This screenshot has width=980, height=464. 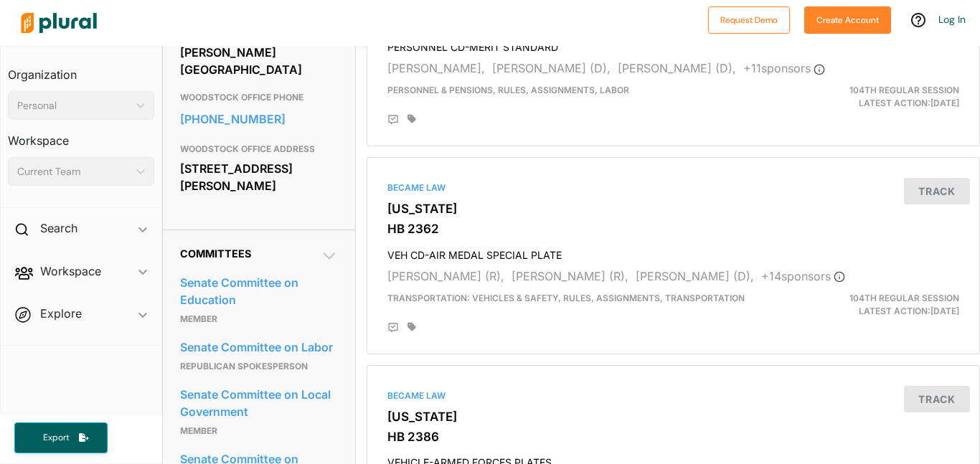 I want to click on button: Request Demo, so click(x=749, y=20).